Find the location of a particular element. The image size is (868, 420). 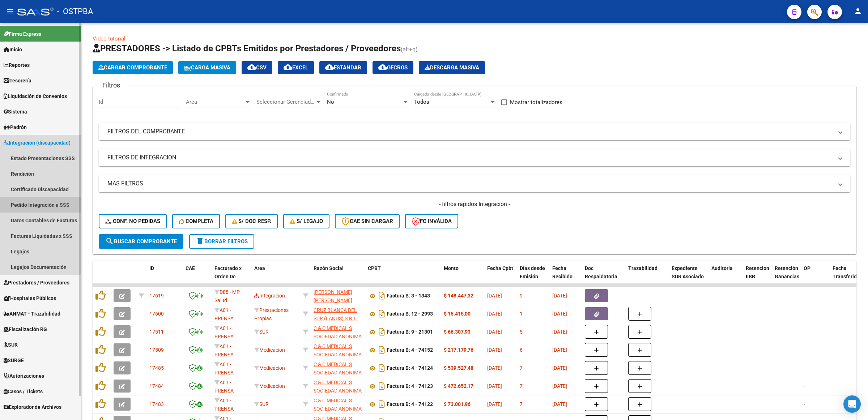

datatable-header-cell: CAE is located at coordinates (197, 276).